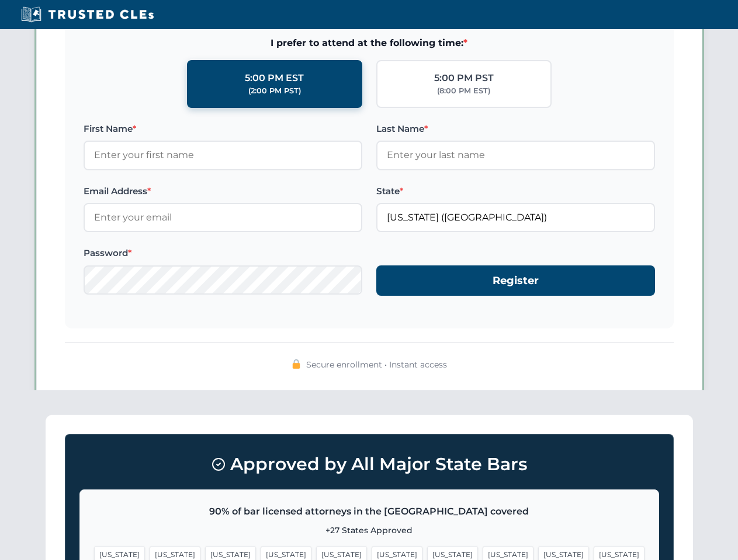  Describe the element at coordinates (222, 218) in the screenshot. I see `input: Enter your email` at that location.